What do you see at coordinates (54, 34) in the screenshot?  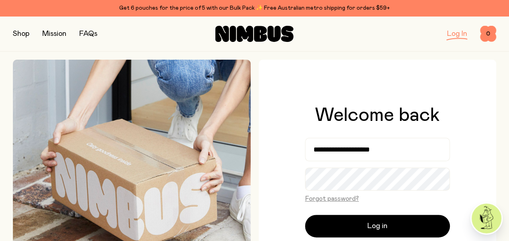 I see `a: Mission` at bounding box center [54, 34].